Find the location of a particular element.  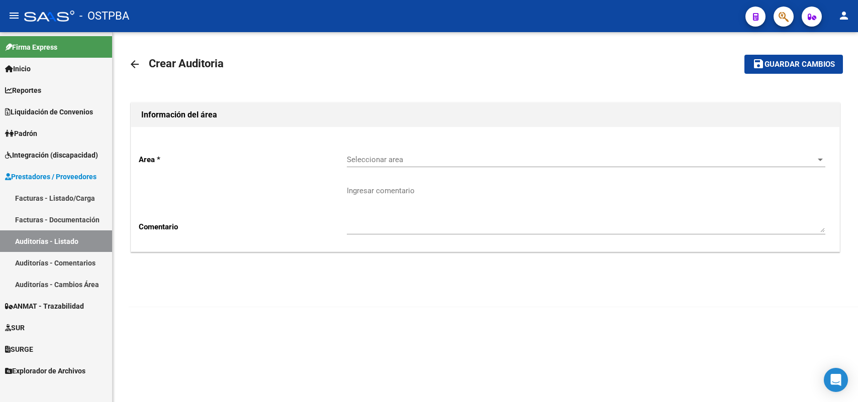

span: Crear Auditoria is located at coordinates (186, 63).